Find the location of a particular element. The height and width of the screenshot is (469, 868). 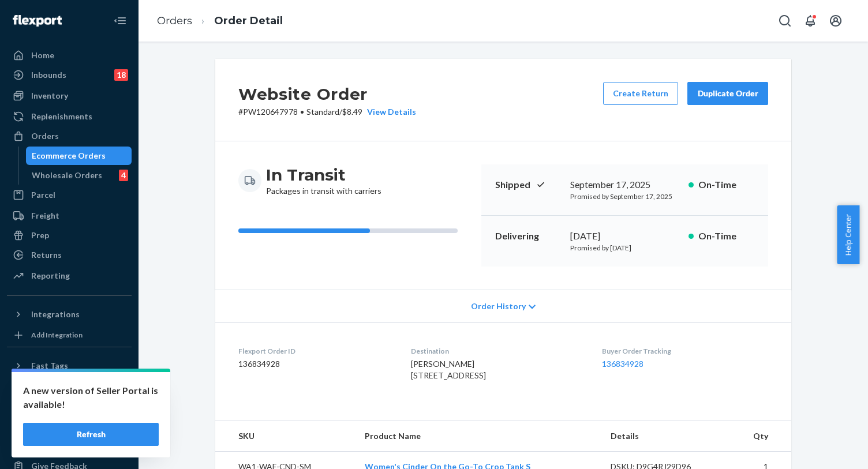

div: Packages in transit with carriers is located at coordinates (323, 181).